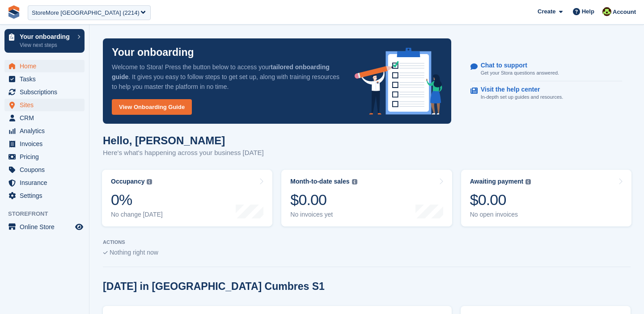 The height and width of the screenshot is (314, 644). I want to click on div: Month-to-date sales, so click(320, 181).